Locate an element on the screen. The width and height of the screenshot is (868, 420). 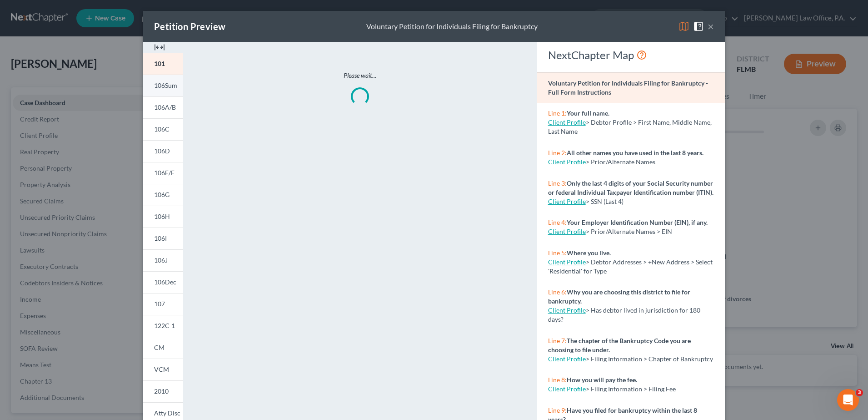
strong: How you will pay the fee. is located at coordinates (602, 379).